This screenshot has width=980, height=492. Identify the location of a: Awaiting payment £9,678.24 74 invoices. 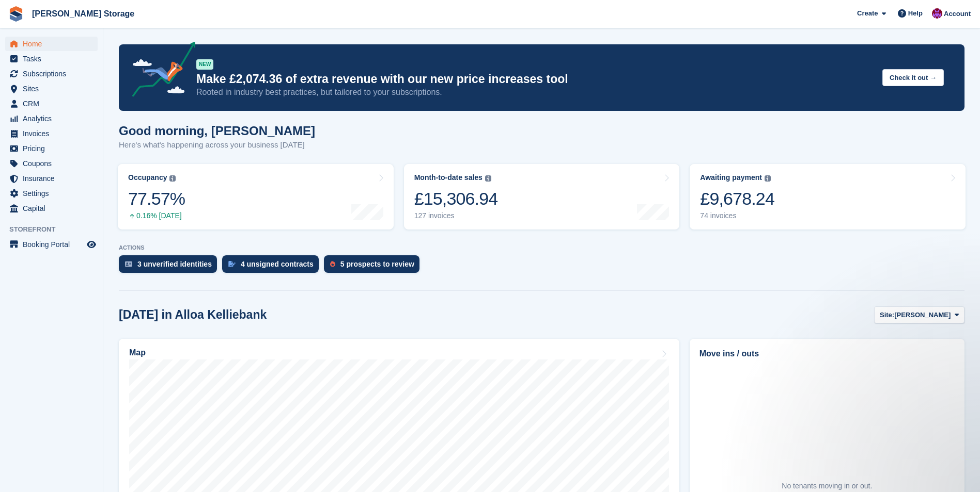
(827, 197).